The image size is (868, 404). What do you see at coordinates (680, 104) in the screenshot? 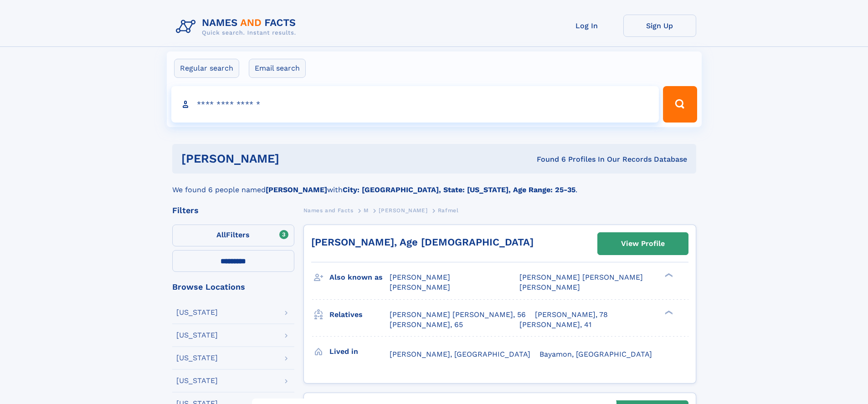
I see `button: Search Button` at bounding box center [680, 104].